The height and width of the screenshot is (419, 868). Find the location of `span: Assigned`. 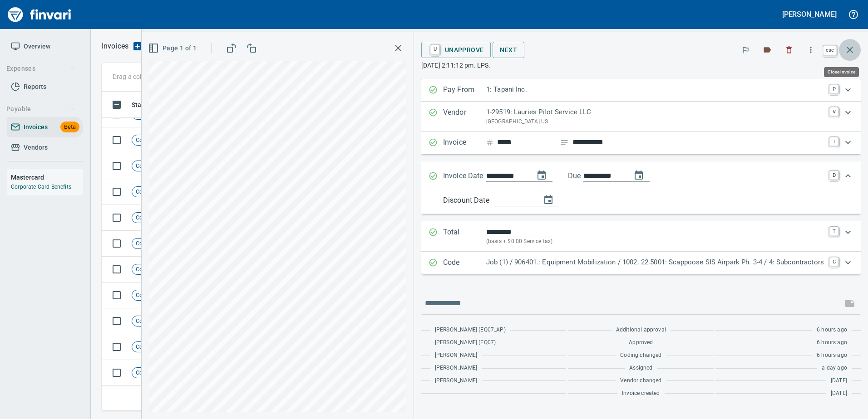

span: Assigned is located at coordinates (640, 369).